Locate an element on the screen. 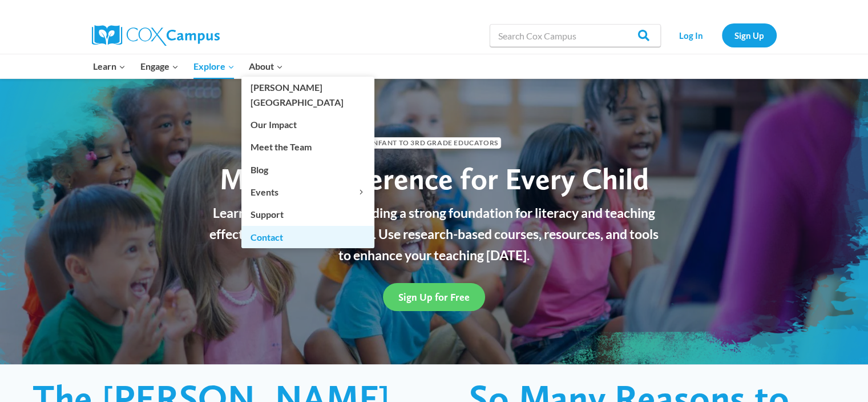 Image resolution: width=868 pixels, height=402 pixels. a: Contact is located at coordinates (308, 236).